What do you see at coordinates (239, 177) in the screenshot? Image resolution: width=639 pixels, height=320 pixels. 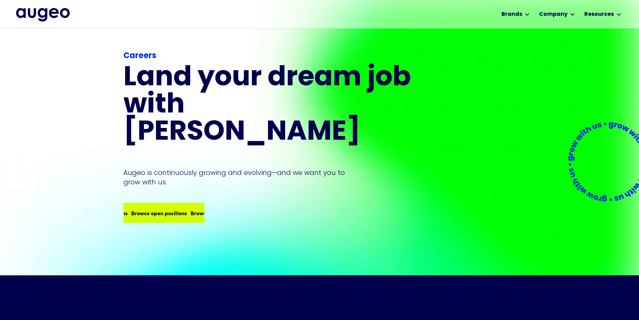 I see `p: Augeo is continuously growing and evolving—and we want you to grow with us.` at bounding box center [239, 177].